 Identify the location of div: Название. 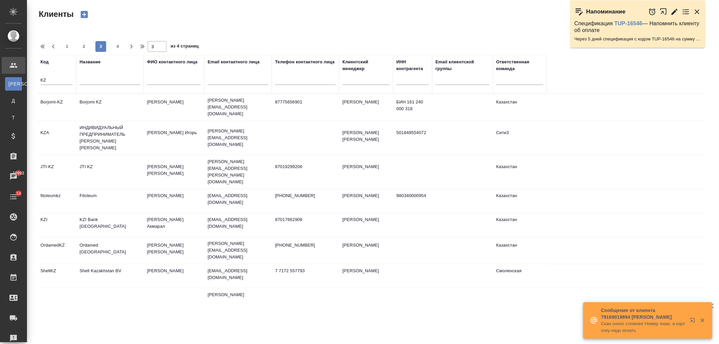
(90, 62).